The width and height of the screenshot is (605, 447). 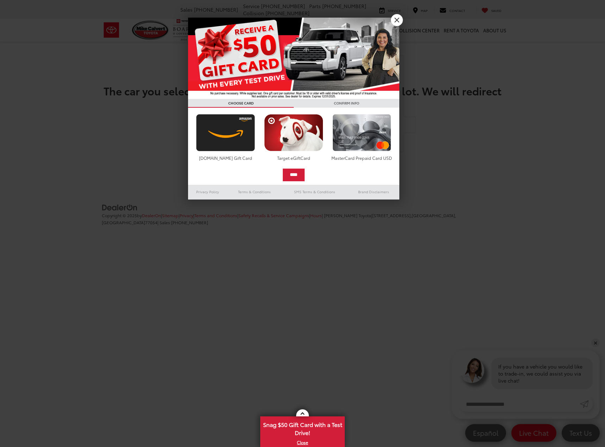 I want to click on a: Terms & Conditions, so click(x=254, y=192).